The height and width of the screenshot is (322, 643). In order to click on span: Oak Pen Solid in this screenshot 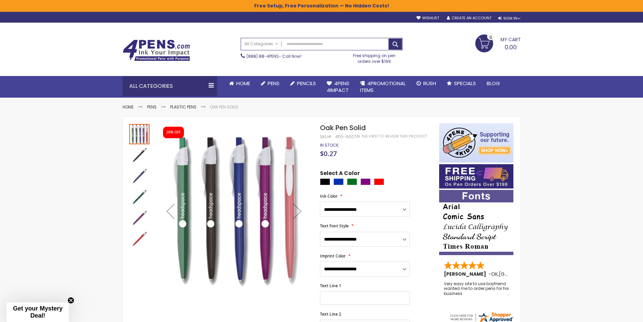, I will do `click(343, 128)`.